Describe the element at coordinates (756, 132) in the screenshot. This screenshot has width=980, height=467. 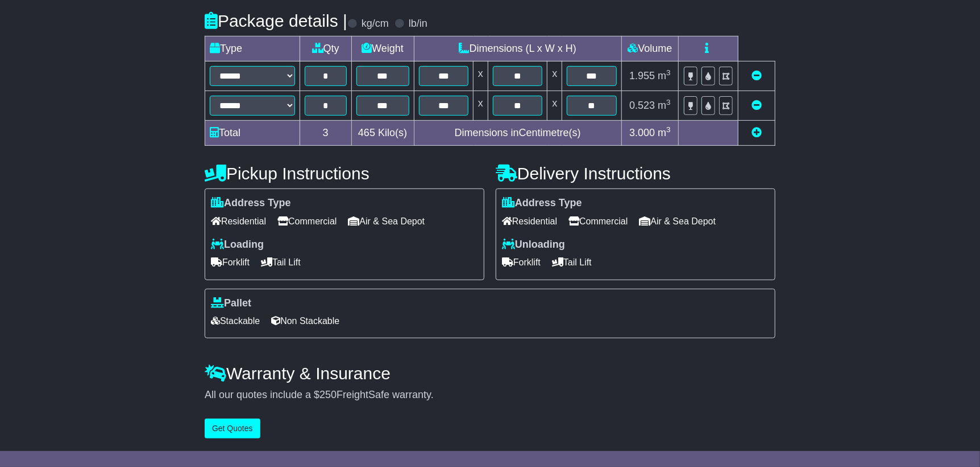
I see `a: Add new item` at that location.